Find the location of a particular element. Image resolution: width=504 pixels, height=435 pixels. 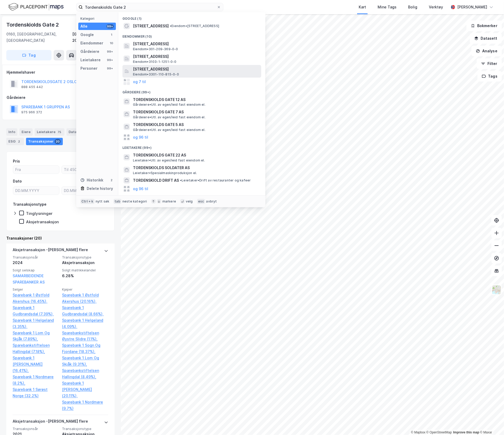

a: Sparebank 1 Sørøst Norge (32.2%) is located at coordinates (36, 393).